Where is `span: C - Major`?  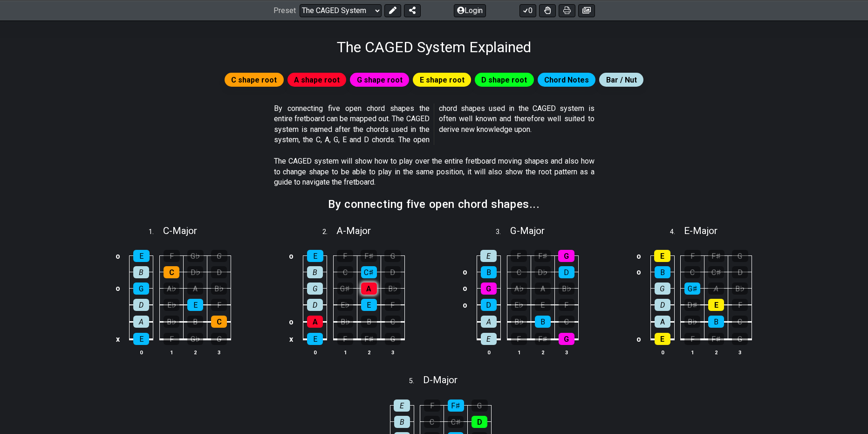 span: C - Major is located at coordinates (180, 231).